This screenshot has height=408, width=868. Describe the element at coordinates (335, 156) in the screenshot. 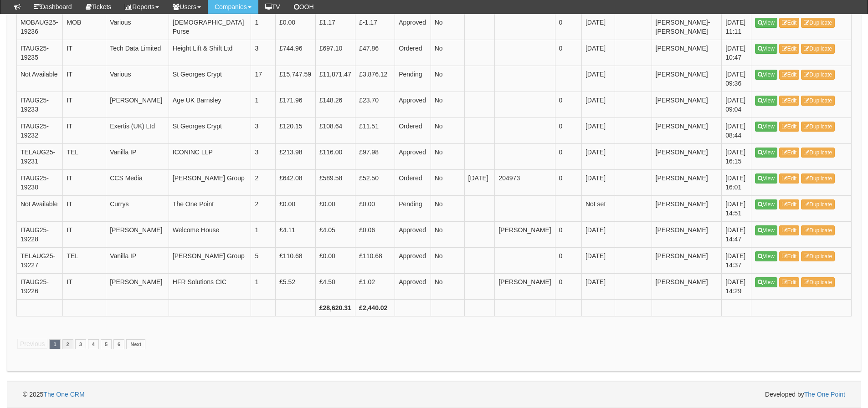

I see `td: £116.00` at that location.